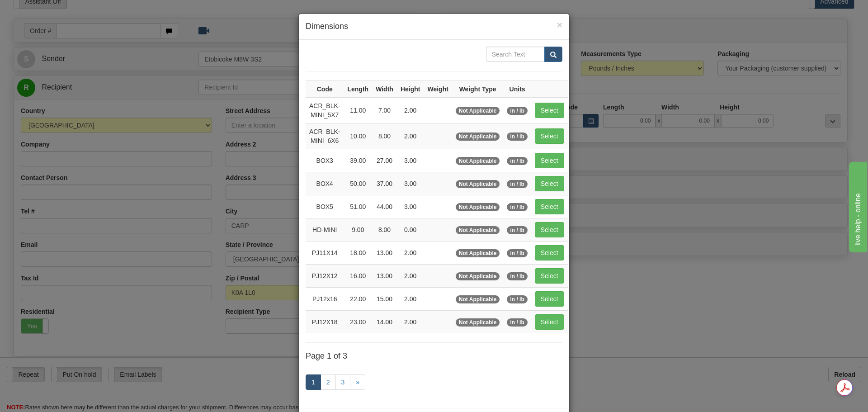 Image resolution: width=868 pixels, height=412 pixels. Describe the element at coordinates (358, 229) in the screenshot. I see `td: 9.00` at that location.